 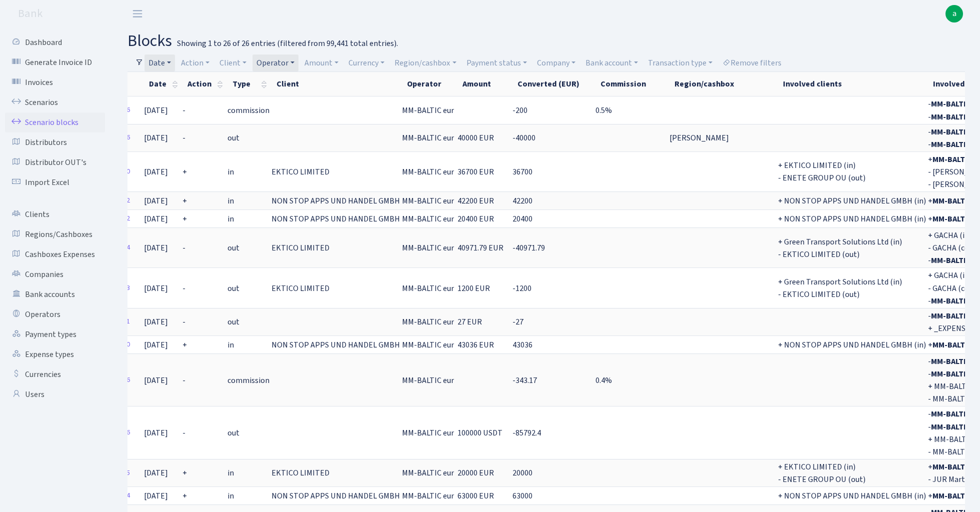 What do you see at coordinates (55, 214) in the screenshot?
I see `a: Clients` at bounding box center [55, 214].